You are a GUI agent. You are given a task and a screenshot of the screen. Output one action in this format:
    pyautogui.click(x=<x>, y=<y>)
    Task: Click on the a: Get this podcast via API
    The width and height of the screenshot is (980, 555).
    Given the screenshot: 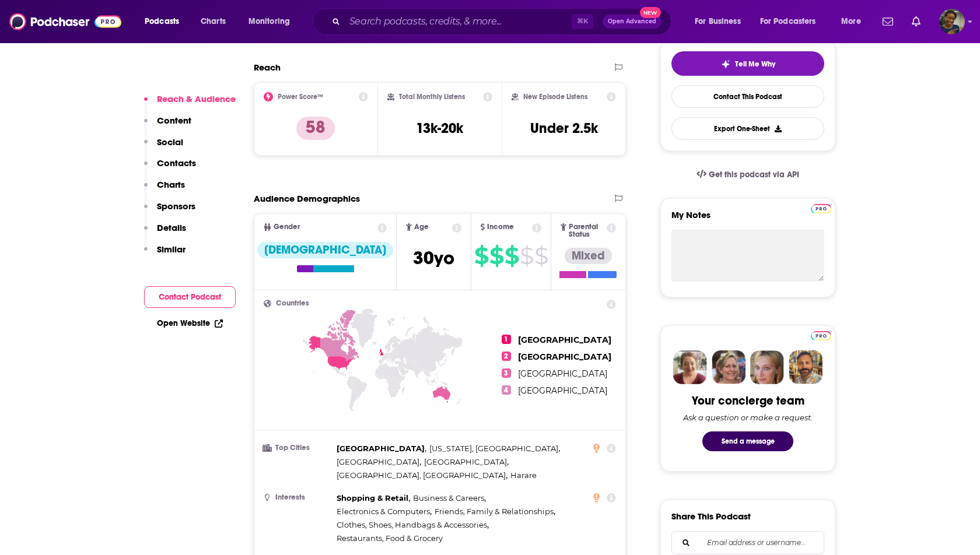 What is the action you would take?
    pyautogui.click(x=748, y=175)
    